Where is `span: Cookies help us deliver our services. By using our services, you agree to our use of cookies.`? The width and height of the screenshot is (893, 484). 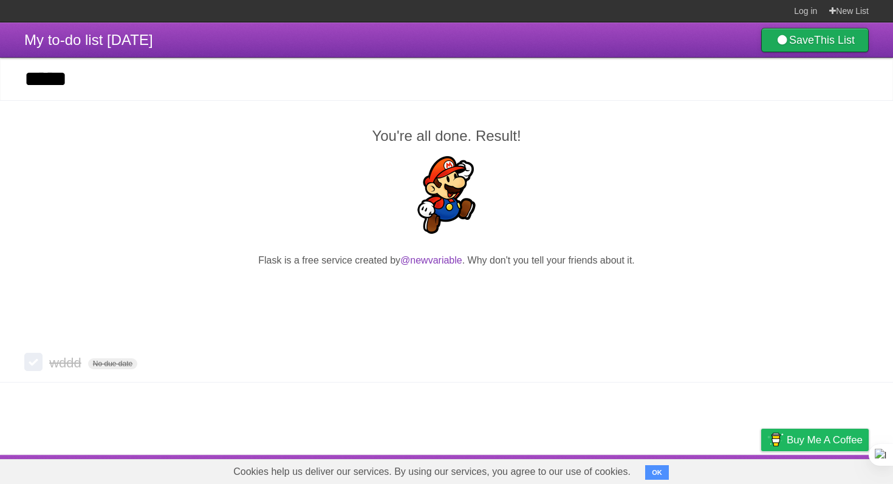 span: Cookies help us deliver our services. By using our services, you agree to our use of cookies. is located at coordinates (432, 472).